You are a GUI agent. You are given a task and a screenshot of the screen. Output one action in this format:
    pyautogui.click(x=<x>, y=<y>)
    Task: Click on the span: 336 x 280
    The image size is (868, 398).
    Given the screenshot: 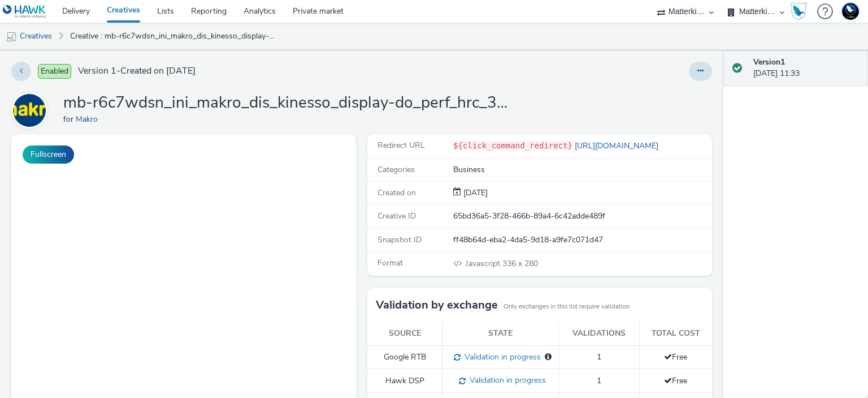 What is the action you would take?
    pyautogui.click(x=501, y=263)
    